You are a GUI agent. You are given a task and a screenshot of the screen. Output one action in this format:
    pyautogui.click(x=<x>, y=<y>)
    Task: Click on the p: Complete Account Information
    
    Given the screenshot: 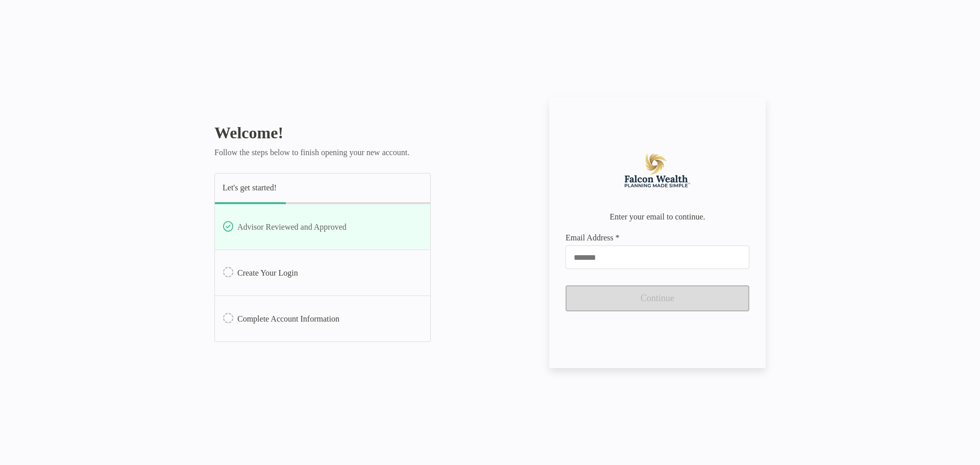 What is the action you would take?
    pyautogui.click(x=289, y=319)
    